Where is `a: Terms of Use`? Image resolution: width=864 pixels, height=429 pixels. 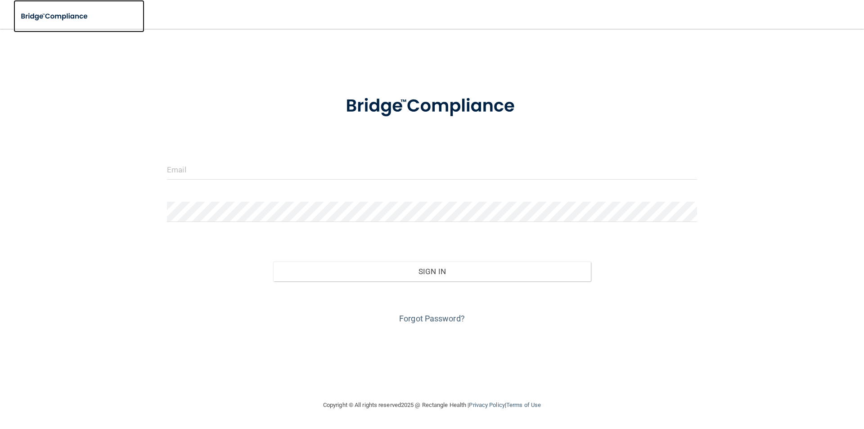 a: Terms of Use is located at coordinates (523, 404).